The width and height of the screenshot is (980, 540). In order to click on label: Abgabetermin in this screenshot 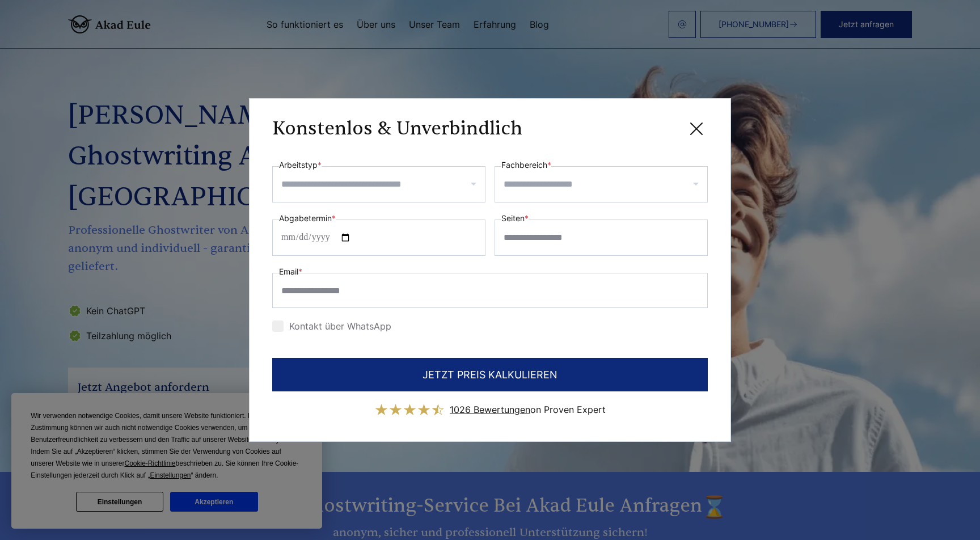, I will do `click(307, 219)`.